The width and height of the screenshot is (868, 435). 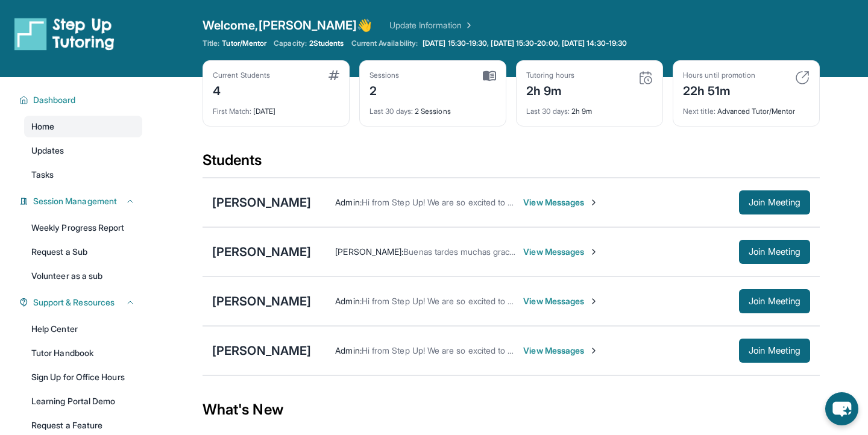 I want to click on img: Chevron Right, so click(x=468, y=25).